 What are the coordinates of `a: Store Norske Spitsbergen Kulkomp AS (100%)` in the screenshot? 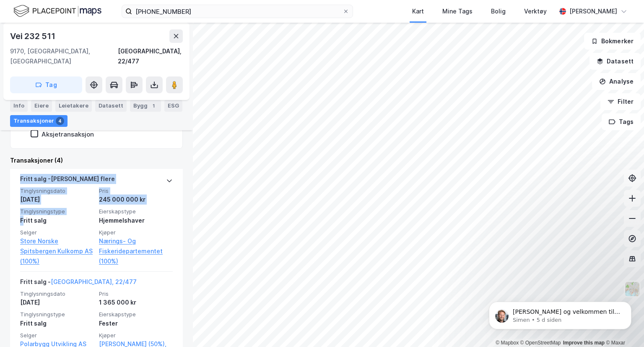 It's located at (57, 251).